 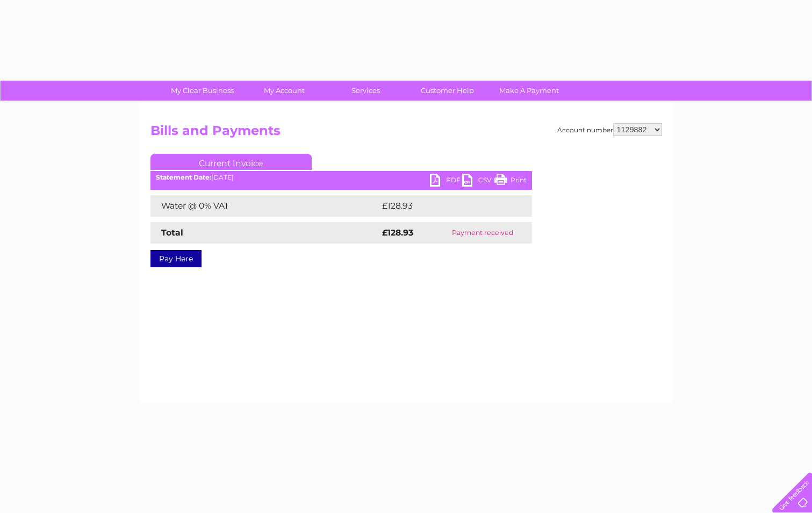 I want to click on a: CSV, so click(x=479, y=181).